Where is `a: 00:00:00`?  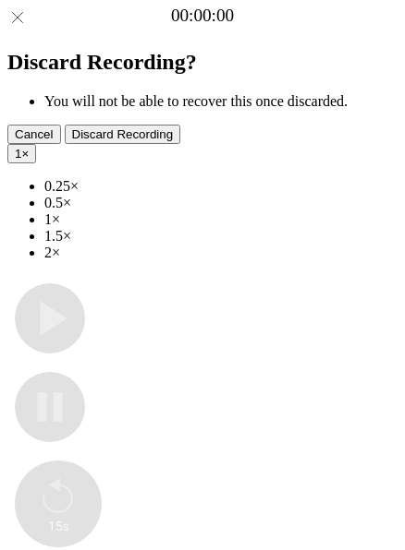
a: 00:00:00 is located at coordinates (202, 16).